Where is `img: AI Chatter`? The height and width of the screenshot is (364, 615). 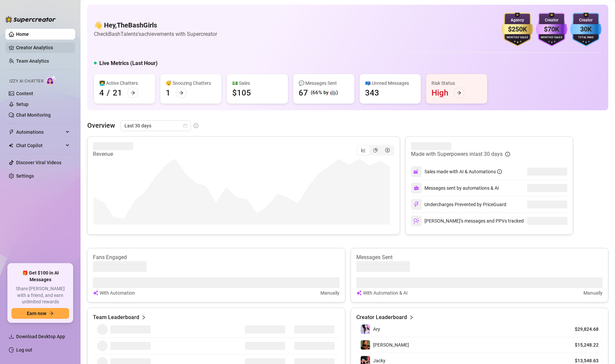 img: AI Chatter is located at coordinates (51, 80).